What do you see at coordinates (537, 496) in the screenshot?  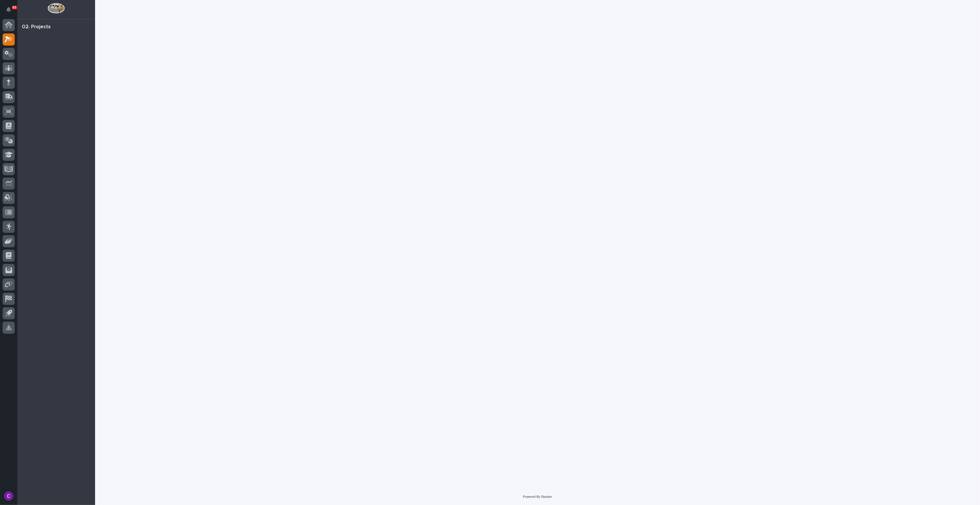 I see `a: Powered By Stacker` at bounding box center [537, 496].